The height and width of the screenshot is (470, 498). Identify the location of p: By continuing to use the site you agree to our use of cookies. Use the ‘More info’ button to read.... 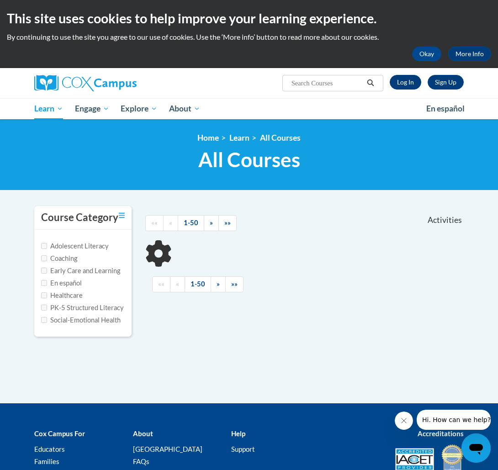
(249, 37).